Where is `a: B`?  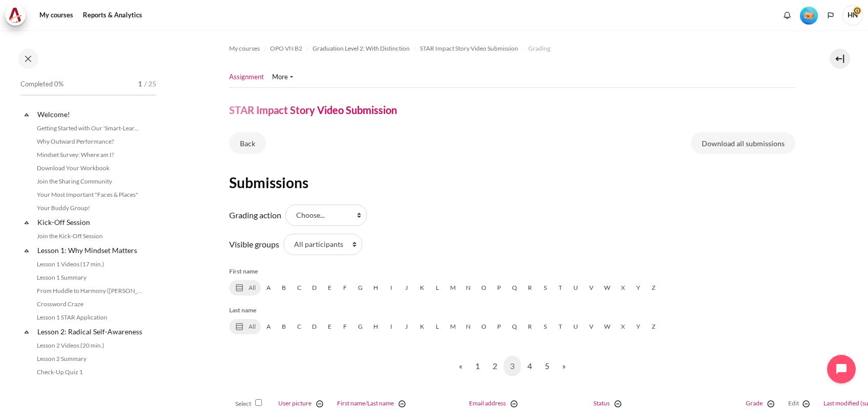 a: B is located at coordinates (284, 327).